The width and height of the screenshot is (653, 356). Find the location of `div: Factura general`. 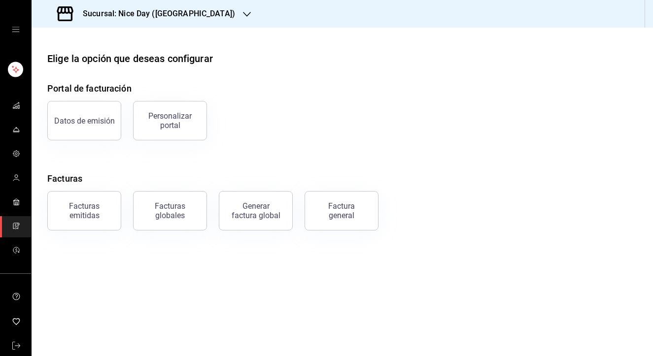

div: Factura general is located at coordinates (342, 211).